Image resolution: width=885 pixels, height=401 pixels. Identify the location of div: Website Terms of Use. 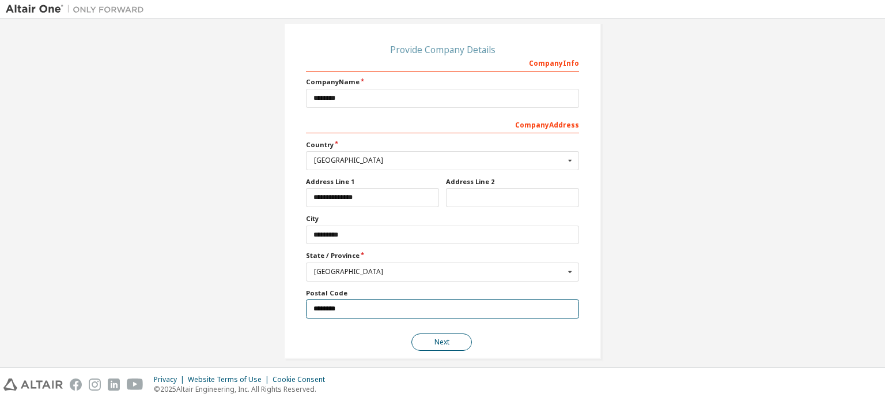
(230, 379).